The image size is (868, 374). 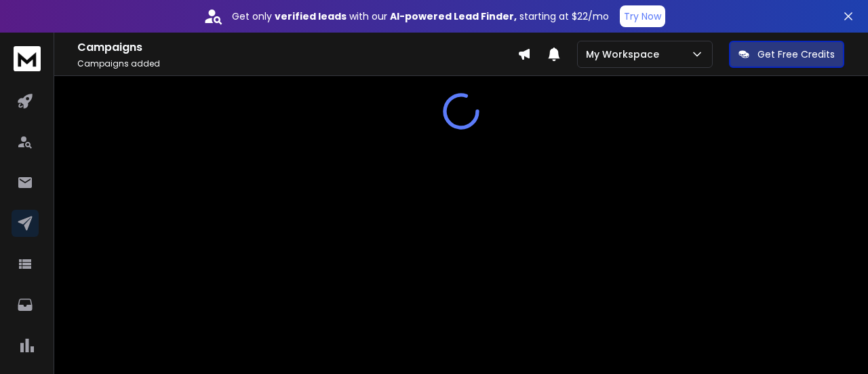 What do you see at coordinates (643, 16) in the screenshot?
I see `p: Try Now` at bounding box center [643, 16].